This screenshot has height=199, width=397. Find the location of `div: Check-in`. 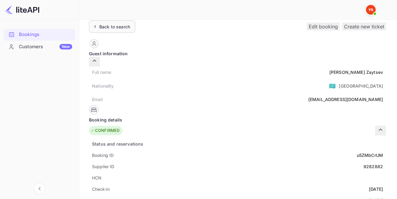

div: Check-in is located at coordinates (101, 189).